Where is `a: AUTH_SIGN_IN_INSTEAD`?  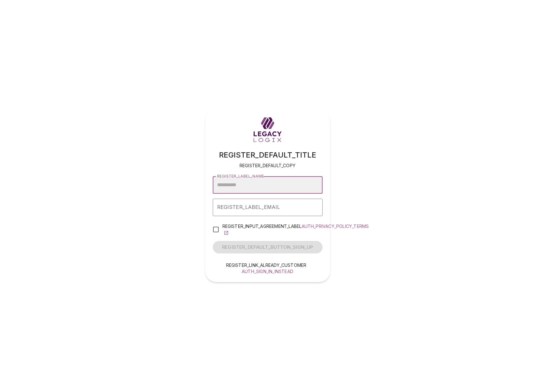
a: AUTH_SIGN_IN_INSTEAD is located at coordinates (268, 271).